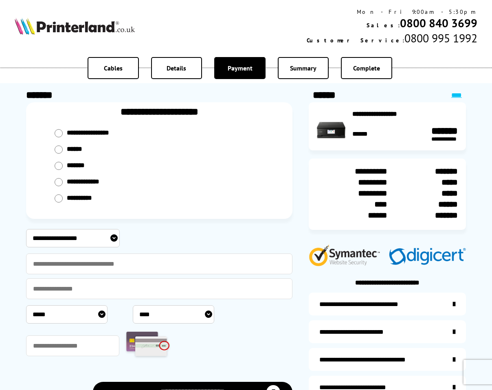 Image resolution: width=492 pixels, height=390 pixels. What do you see at coordinates (176, 68) in the screenshot?
I see `span: Details` at bounding box center [176, 68].